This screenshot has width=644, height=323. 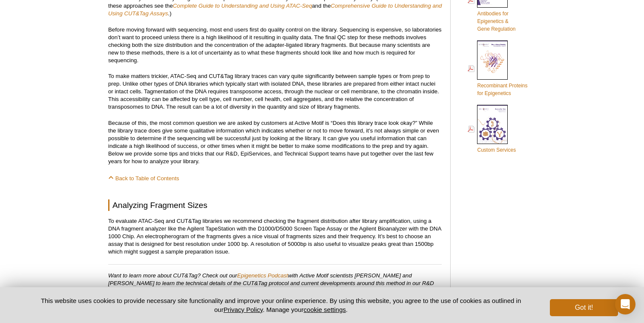 I want to click on p: To make matters trickier, ATAC-Seq and CUT&Tag library traces can vary quite significantly betwee..., so click(x=275, y=92).